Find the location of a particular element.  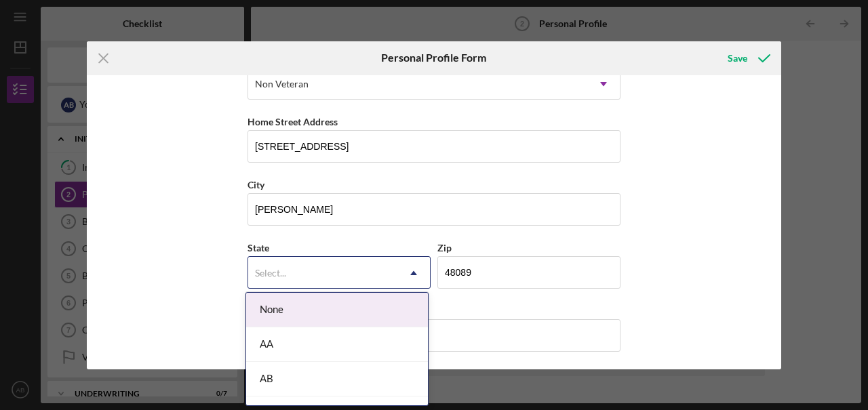

label: Zip is located at coordinates (444, 247).